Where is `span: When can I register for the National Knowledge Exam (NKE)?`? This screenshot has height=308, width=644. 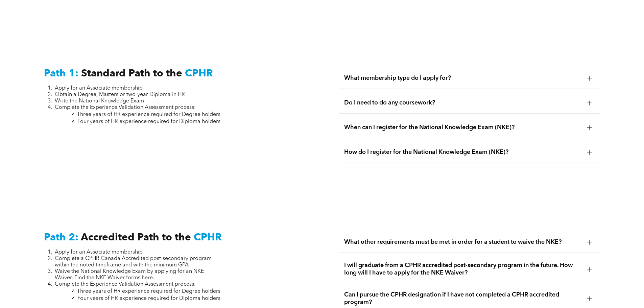
span: When can I register for the National Knowledge Exam (NKE)? is located at coordinates (463, 127).